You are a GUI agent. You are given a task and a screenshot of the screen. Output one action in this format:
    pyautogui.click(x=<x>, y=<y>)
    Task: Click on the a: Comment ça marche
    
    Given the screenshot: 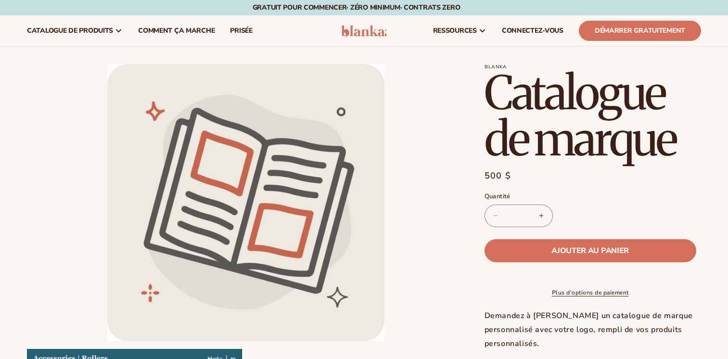 What is the action you would take?
    pyautogui.click(x=176, y=31)
    